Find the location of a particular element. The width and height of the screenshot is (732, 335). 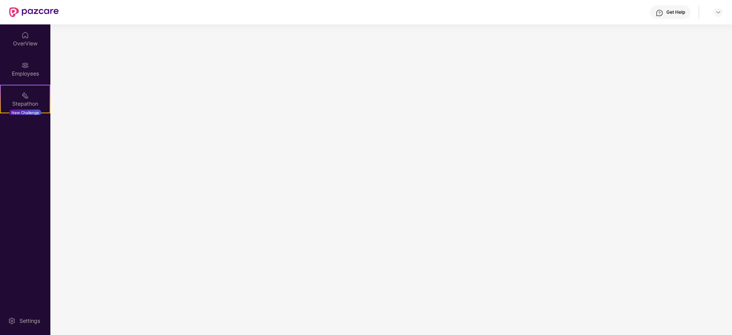

img: svg+xml;base64,PHN2ZyBpZD0iSGVscC0zMngzMiIgeG1sbnM9Imh0dHA6Ly93d3cudzMub3JnLzIwMDAvc3ZnIiB3aWR0aD... is located at coordinates (660, 13).